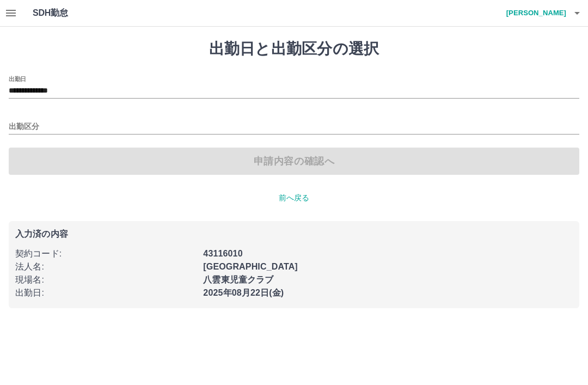 The height and width of the screenshot is (385, 588). Describe the element at coordinates (294, 197) in the screenshot. I see `p: 前へ戻る` at that location.